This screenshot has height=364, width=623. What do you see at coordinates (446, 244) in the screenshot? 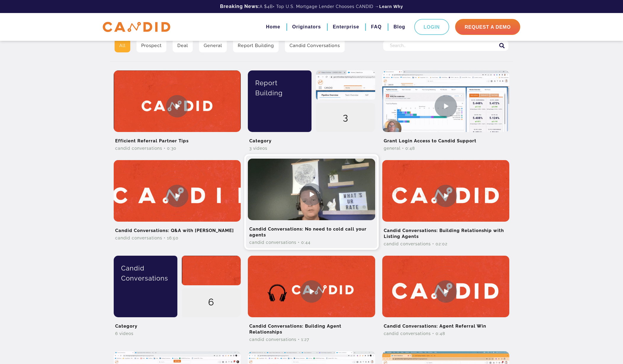
I see `div: Candid Conversations • 02:02` at bounding box center [446, 244].